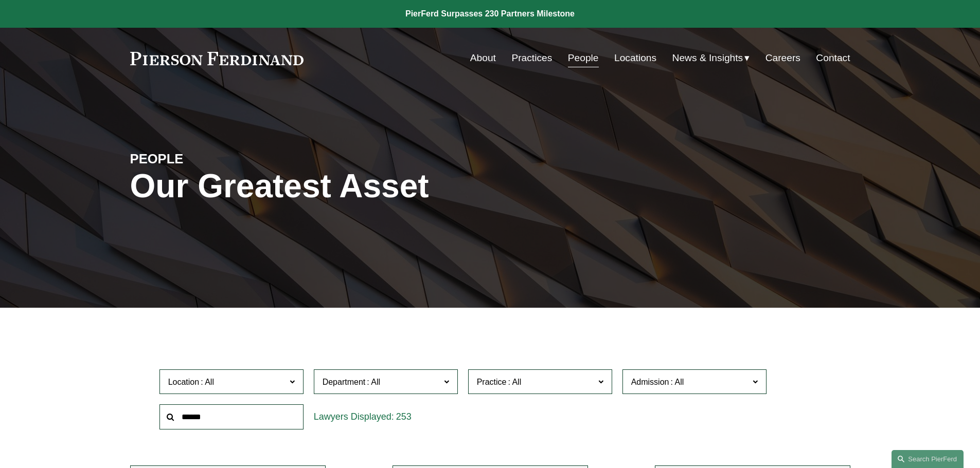  Describe the element at coordinates (650, 382) in the screenshot. I see `span: Admission` at that location.